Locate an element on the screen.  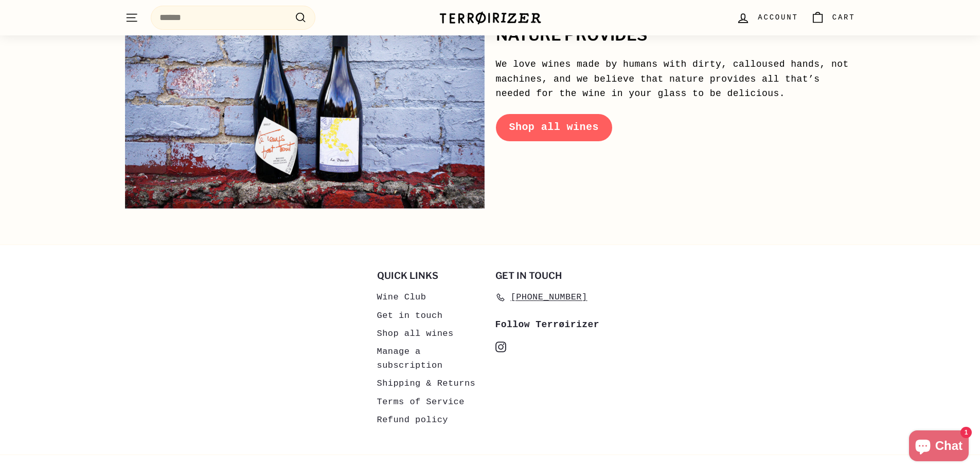
a: Refund policy is located at coordinates (413, 420).